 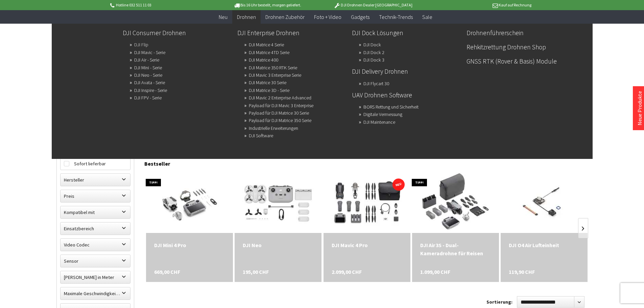 I want to click on a: Drohnenführerschein, so click(x=521, y=33).